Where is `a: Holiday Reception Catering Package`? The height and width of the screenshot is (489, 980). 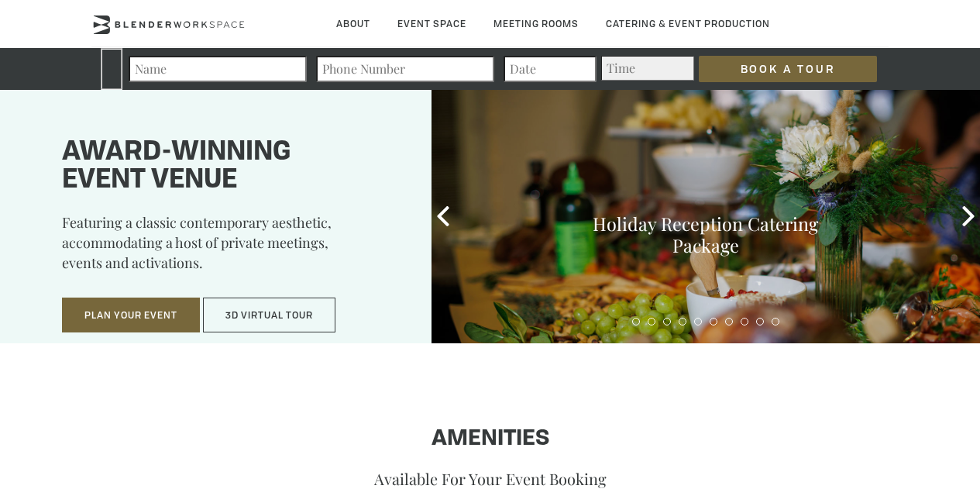
a: Holiday Reception Catering Package is located at coordinates (705, 234).